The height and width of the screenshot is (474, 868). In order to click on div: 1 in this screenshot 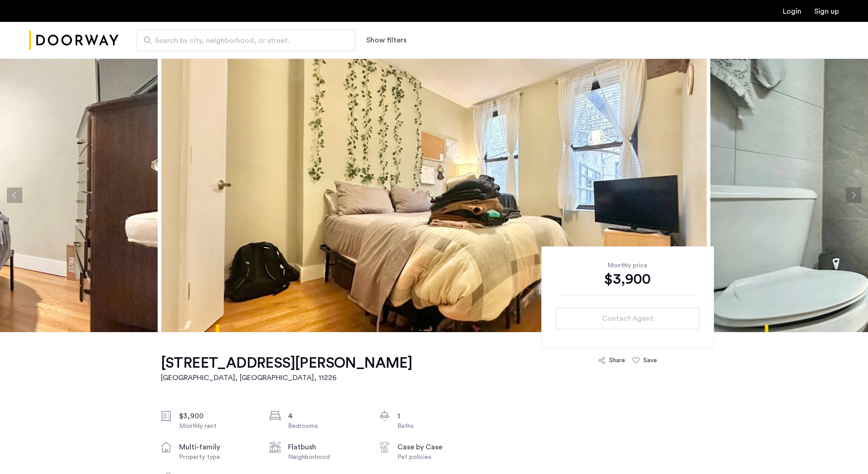, I will do `click(436, 416)`.